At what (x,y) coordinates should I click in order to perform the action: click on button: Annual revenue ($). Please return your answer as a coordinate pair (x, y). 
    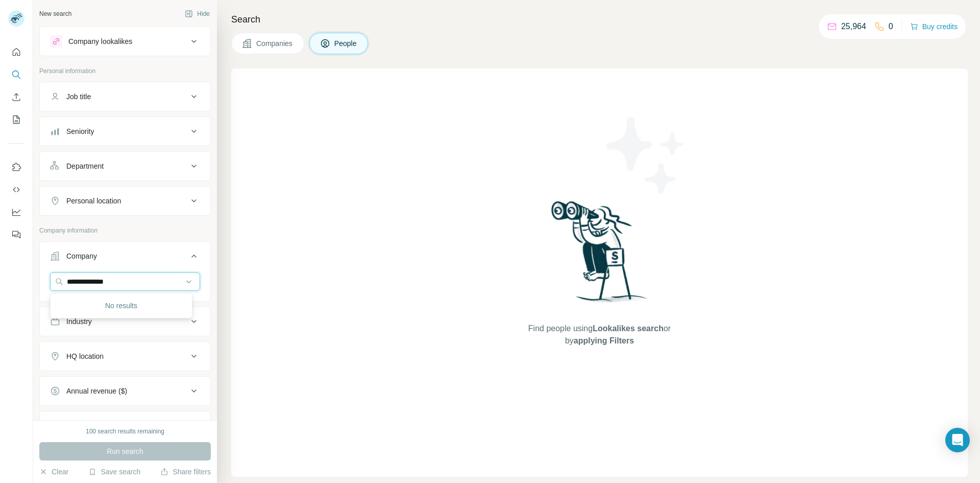
    Looking at the image, I should click on (125, 391).